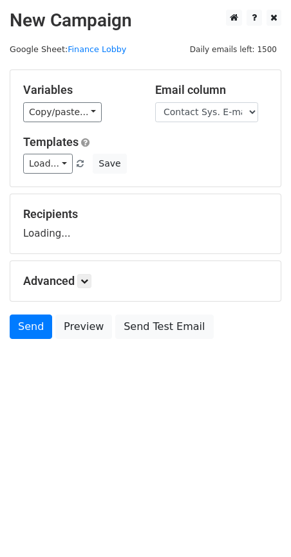  Describe the element at coordinates (68, 49) in the screenshot. I see `small: Google Sheet:` at that location.